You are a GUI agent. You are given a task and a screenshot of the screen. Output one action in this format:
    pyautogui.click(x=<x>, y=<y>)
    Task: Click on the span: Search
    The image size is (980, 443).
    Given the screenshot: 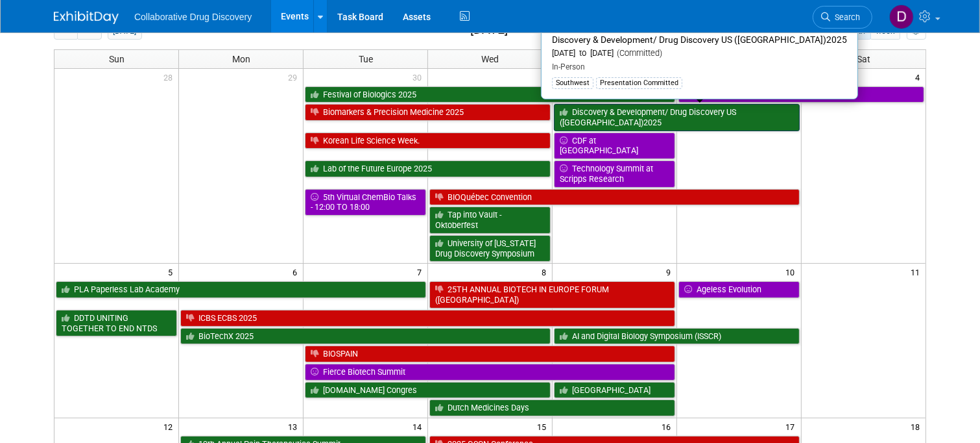 What is the action you would take?
    pyautogui.click(x=845, y=17)
    